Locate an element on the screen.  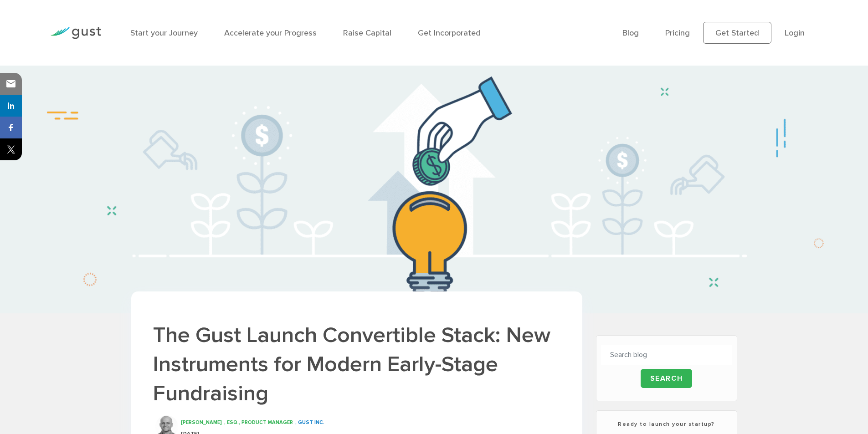
a: Login is located at coordinates (795, 33).